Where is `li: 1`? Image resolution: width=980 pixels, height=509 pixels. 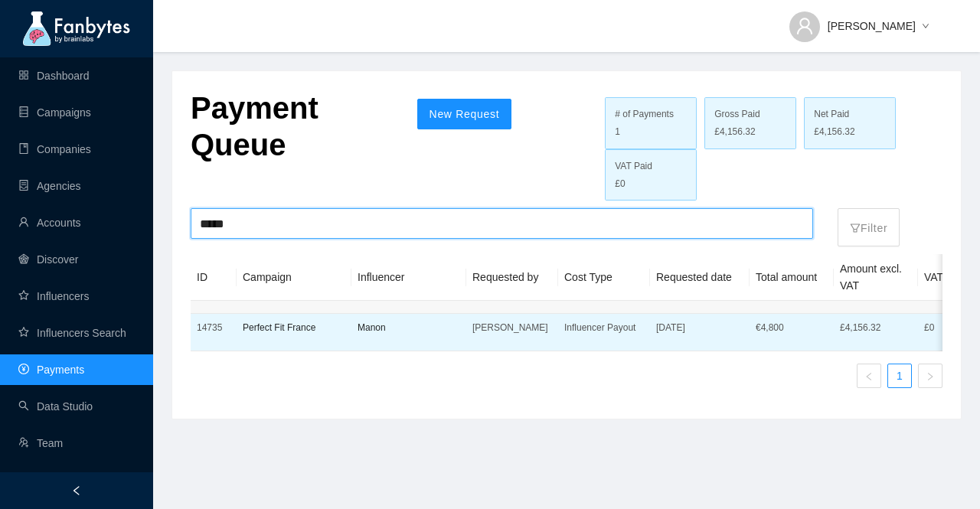
li: 1 is located at coordinates (900, 376).